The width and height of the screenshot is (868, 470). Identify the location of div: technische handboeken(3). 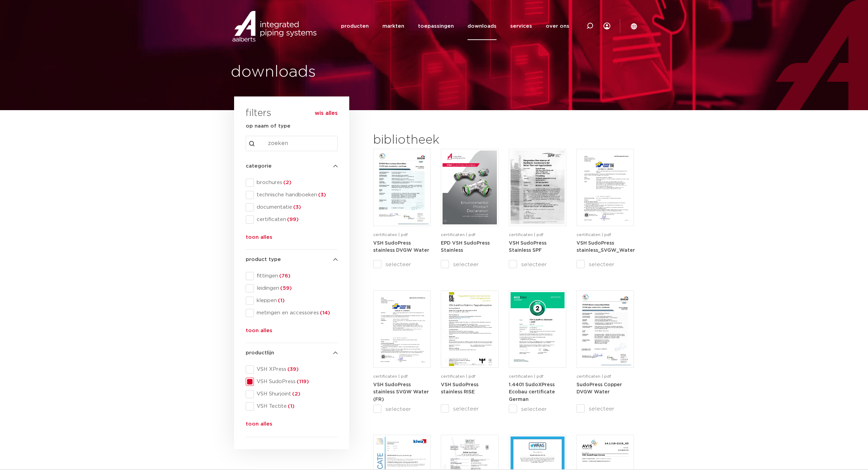
(292, 195).